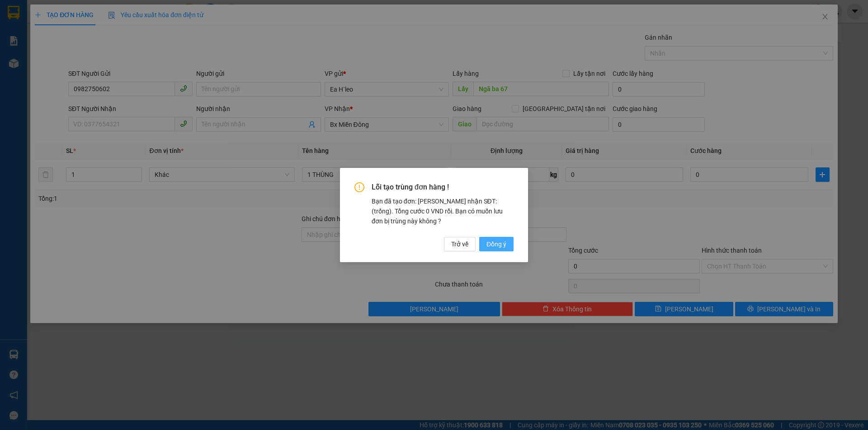 The width and height of the screenshot is (868, 430). I want to click on button: Đồng ý, so click(496, 244).